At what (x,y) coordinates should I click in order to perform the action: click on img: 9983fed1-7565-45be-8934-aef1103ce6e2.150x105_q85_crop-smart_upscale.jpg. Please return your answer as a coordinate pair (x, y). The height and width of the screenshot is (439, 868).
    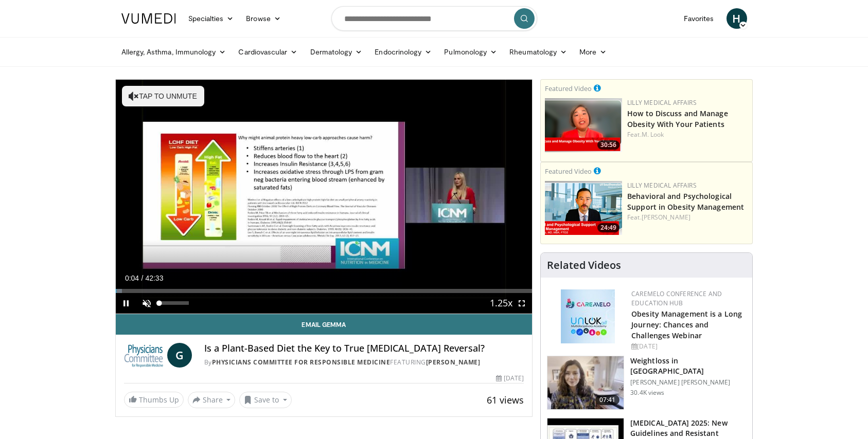
    Looking at the image, I should click on (586, 383).